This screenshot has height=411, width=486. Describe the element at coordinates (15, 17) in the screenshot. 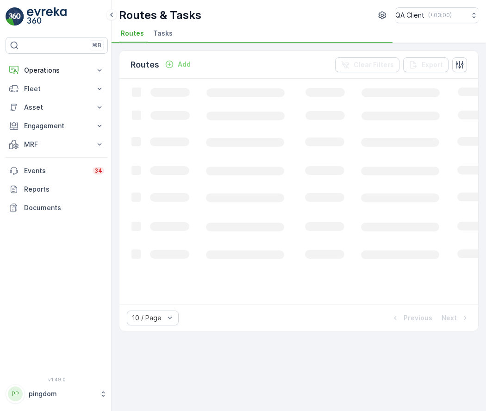

I see `img: logo` at that location.